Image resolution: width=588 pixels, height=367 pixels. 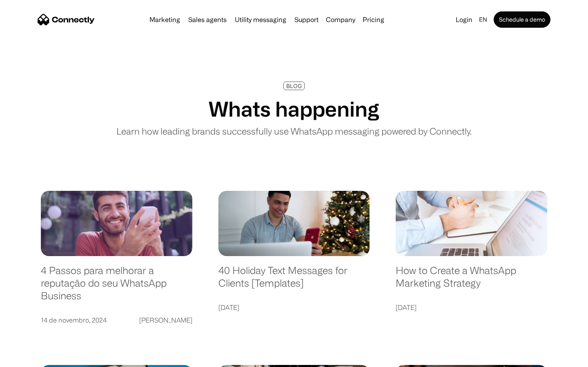 What do you see at coordinates (471, 281) in the screenshot?
I see `a: How to Create a WhatsApp Marketing Strategy` at bounding box center [471, 281].